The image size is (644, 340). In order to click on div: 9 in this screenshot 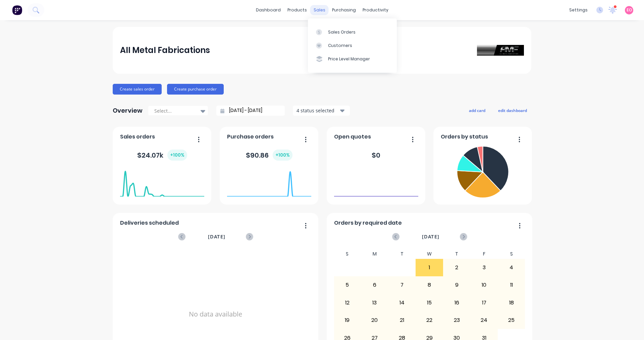, I will do `click(457, 285)`.